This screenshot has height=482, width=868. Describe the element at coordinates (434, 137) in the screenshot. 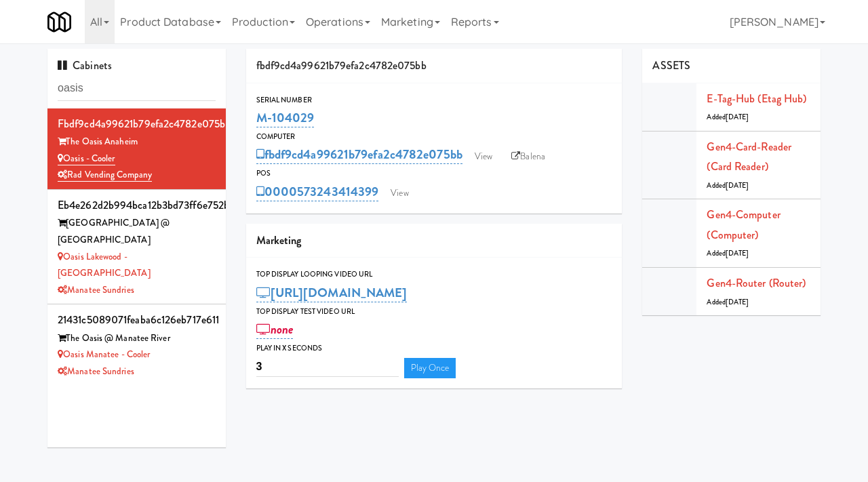

I see `div: Computer` at that location.